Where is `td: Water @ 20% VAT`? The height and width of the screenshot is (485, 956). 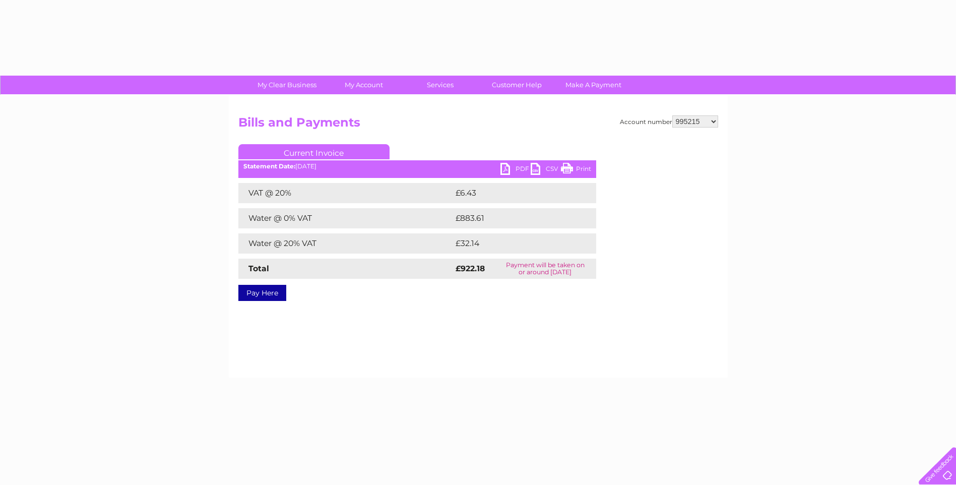 td: Water @ 20% VAT is located at coordinates (346, 243).